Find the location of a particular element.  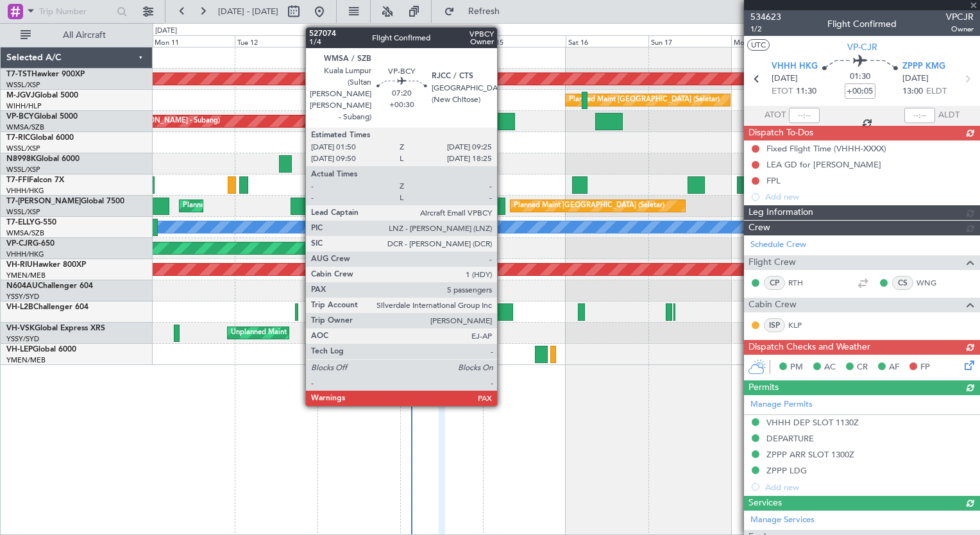

a: N604AUChallenger 604 is located at coordinates (49, 286).